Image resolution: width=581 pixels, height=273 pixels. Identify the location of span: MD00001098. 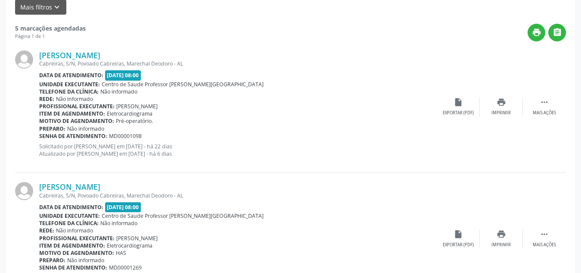
(125, 136).